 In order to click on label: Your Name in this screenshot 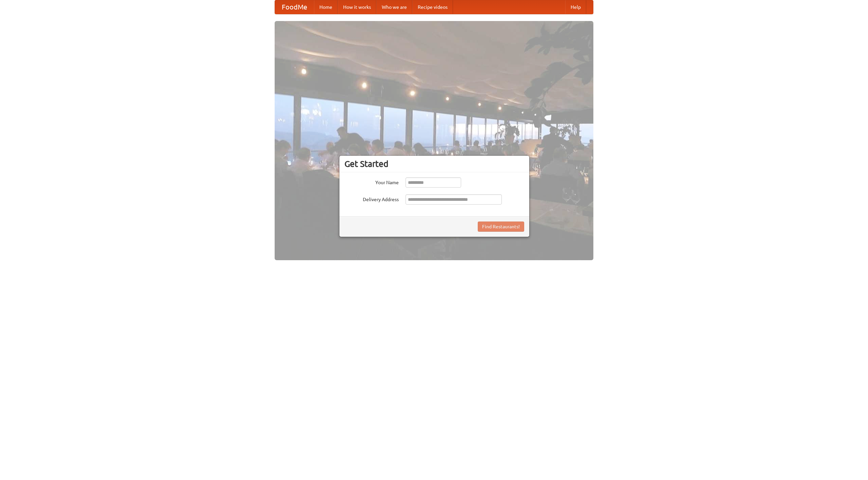, I will do `click(371, 182)`.